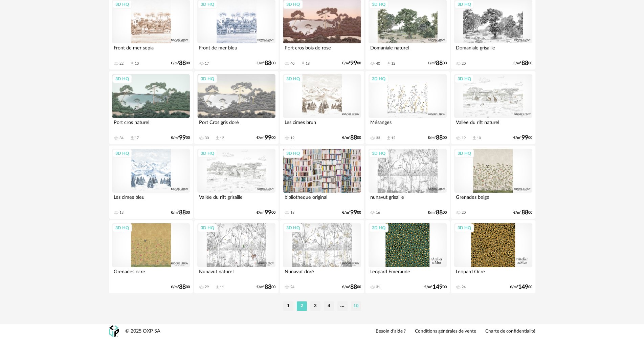 Image resolution: width=644 pixels, height=339 pixels. What do you see at coordinates (316, 306) in the screenshot?
I see `li: 3` at bounding box center [316, 306].